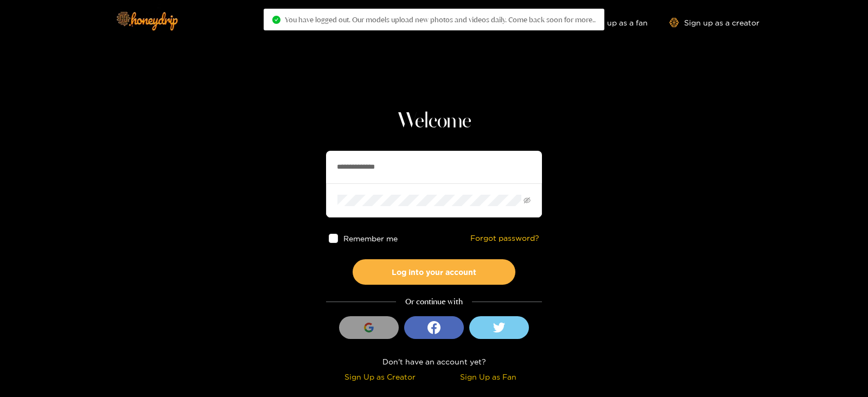 This screenshot has height=397, width=868. What do you see at coordinates (610, 22) in the screenshot?
I see `a: Sign up as a fan` at bounding box center [610, 22].